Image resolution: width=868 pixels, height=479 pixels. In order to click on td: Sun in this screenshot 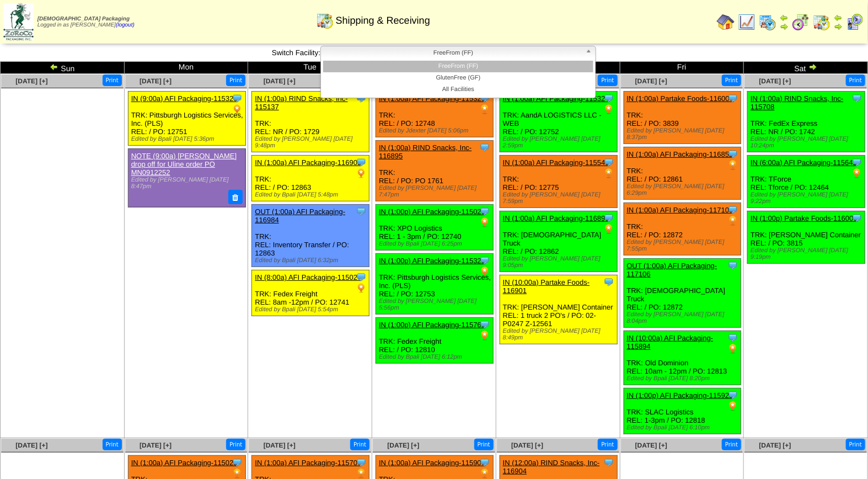, I will do `click(62, 68)`.